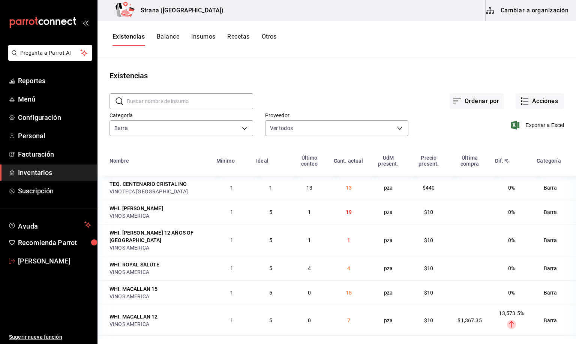 The image size is (576, 344). What do you see at coordinates (129, 76) in the screenshot?
I see `div: Existencias` at bounding box center [129, 76].